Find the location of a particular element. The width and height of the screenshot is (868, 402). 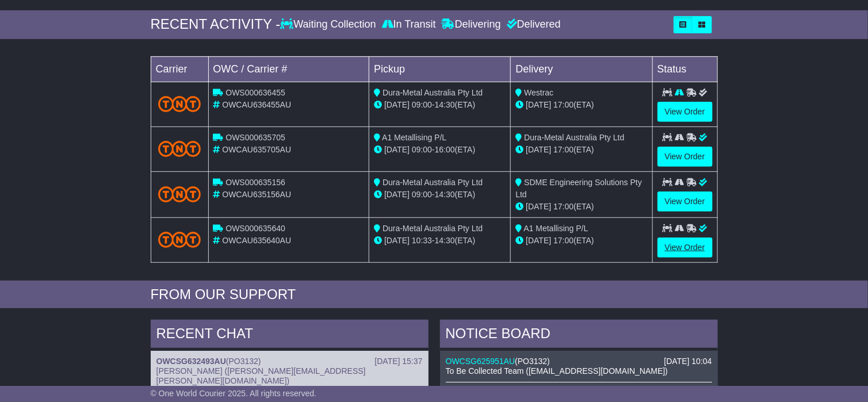

td: Delivery is located at coordinates (582, 69).